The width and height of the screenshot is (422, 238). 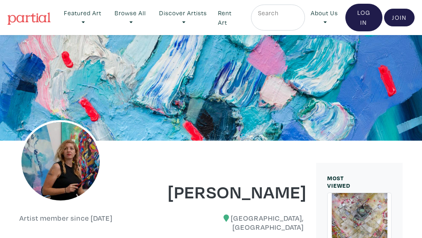 I want to click on a: Featured Art, so click(x=82, y=18).